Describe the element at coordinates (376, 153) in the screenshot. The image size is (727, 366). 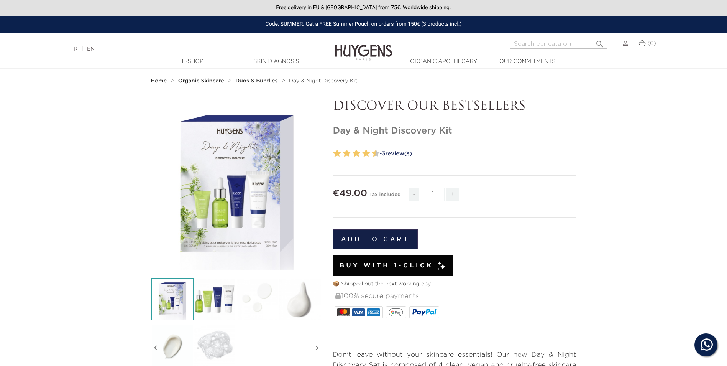
I see `label: 10` at that location.